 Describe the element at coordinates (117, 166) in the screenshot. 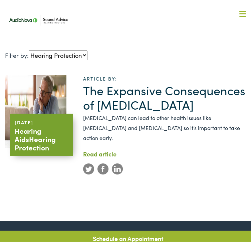

I see `img: LinkedIn social media icon in SVG format` at that location.